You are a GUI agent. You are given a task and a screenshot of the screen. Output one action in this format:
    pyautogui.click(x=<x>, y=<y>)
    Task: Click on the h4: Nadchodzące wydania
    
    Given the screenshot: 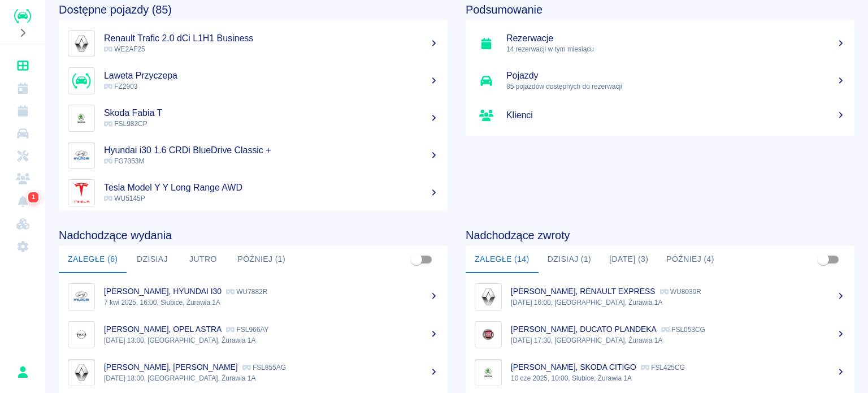 What is the action you would take?
    pyautogui.click(x=253, y=235)
    